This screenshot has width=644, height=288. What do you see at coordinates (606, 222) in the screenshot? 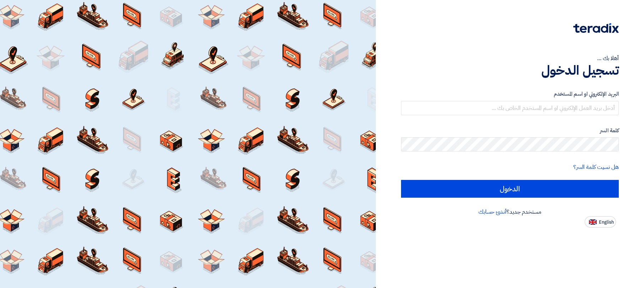
I see `span: English` at bounding box center [606, 222].